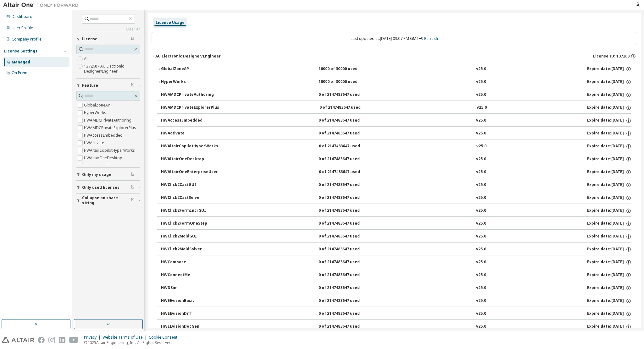 The image size is (644, 349). What do you see at coordinates (190, 275) in the screenshot?
I see `div: HWConnectMe` at bounding box center [190, 275].